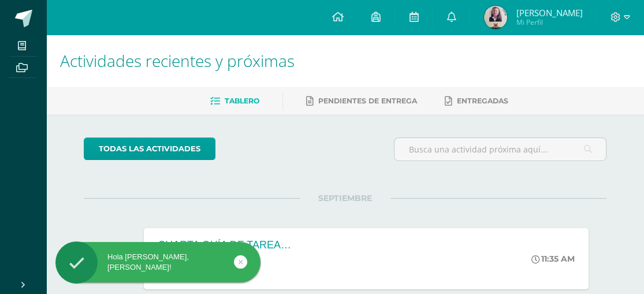 The height and width of the screenshot is (294, 644). Describe the element at coordinates (368, 101) in the screenshot. I see `span: Pendientes de entrega` at that location.